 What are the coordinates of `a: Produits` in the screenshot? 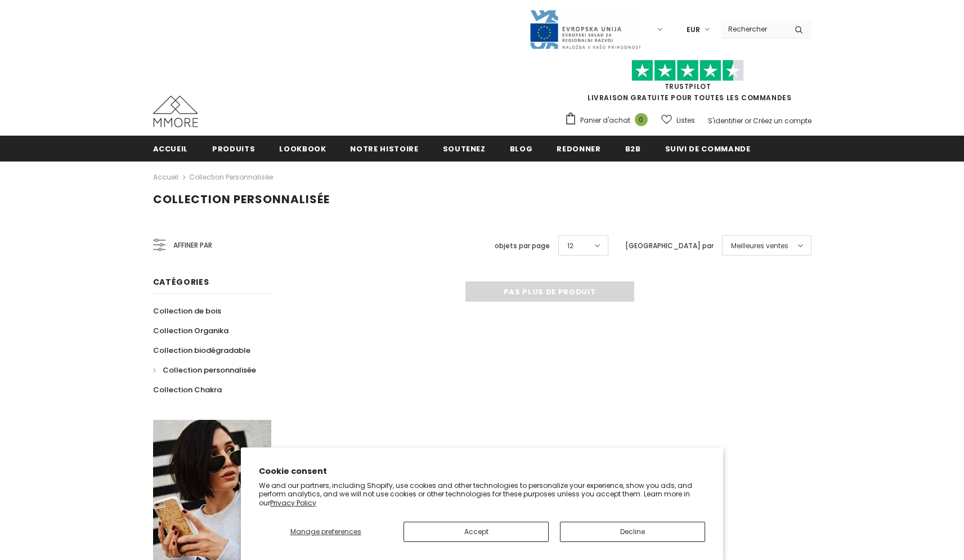 It's located at (233, 148).